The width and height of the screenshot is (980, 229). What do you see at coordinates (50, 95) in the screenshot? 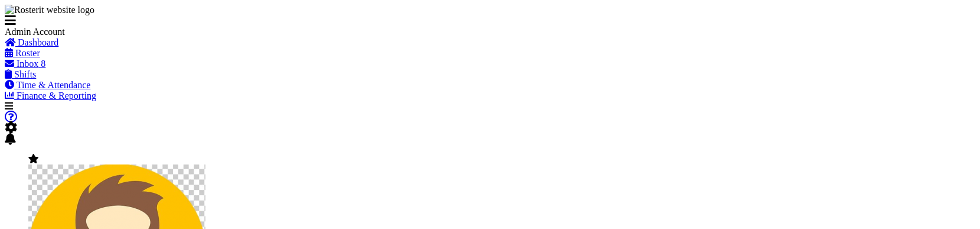
I see `a: Finance & Reporting` at bounding box center [50, 95].